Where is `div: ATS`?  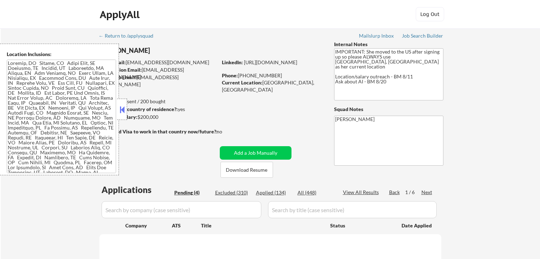 div: ATS is located at coordinates (186, 226).